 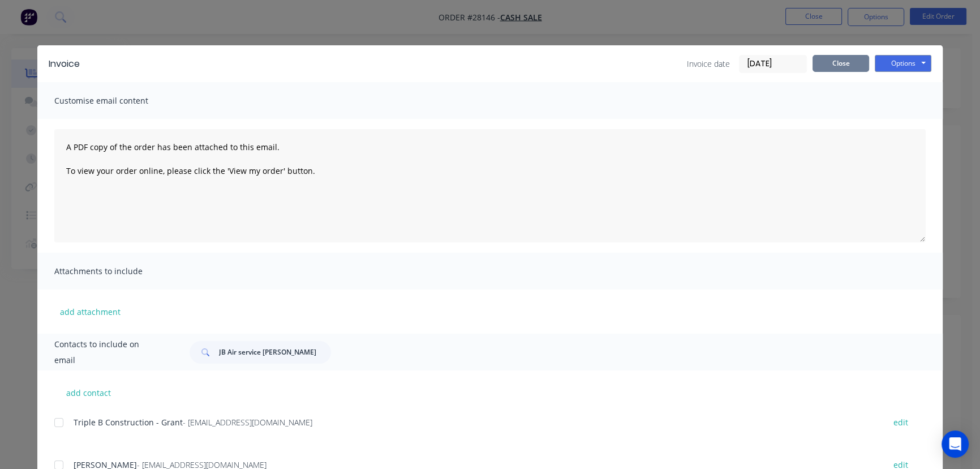 What do you see at coordinates (116, 101) in the screenshot?
I see `span: Customise email content` at bounding box center [116, 101].